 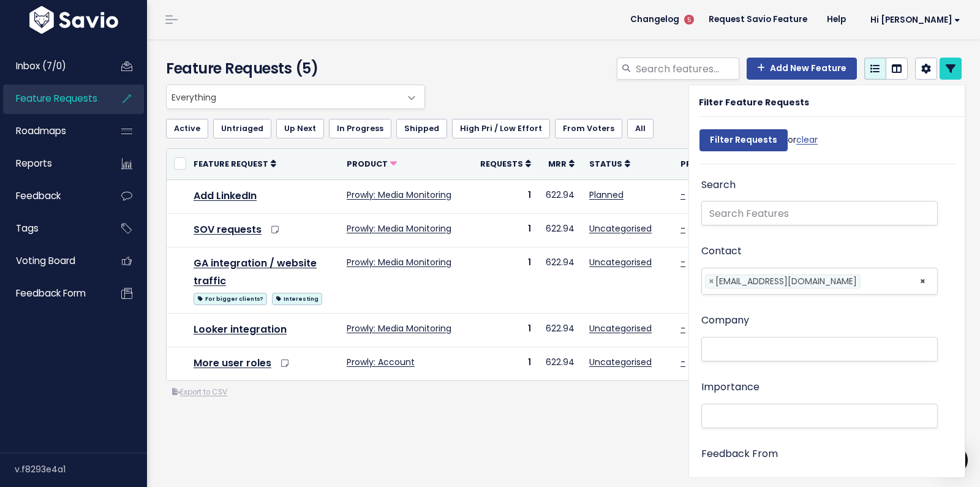 What do you see at coordinates (235, 164) in the screenshot?
I see `a: Feature Request` at bounding box center [235, 164].